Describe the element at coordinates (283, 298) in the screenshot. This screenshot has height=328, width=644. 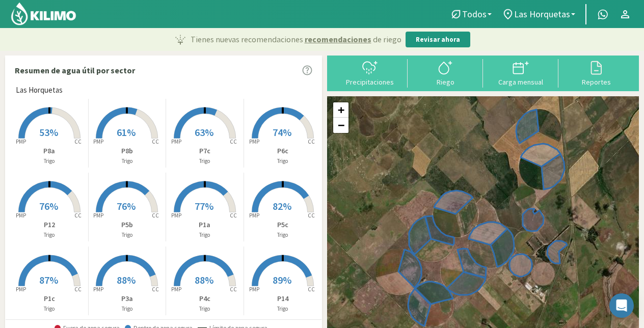
I see `p: P14` at that location.